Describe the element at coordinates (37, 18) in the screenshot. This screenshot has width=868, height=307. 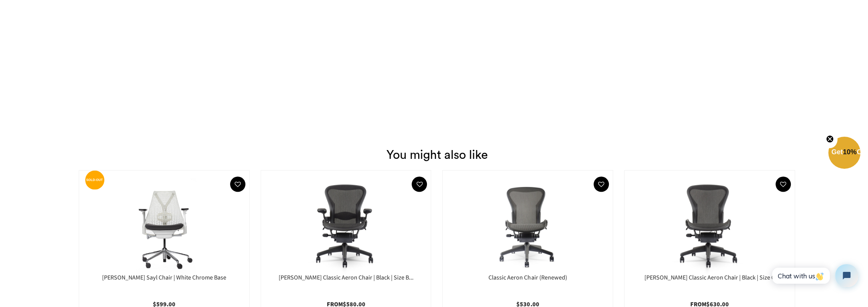
I see `span: Chat with us` at that location.